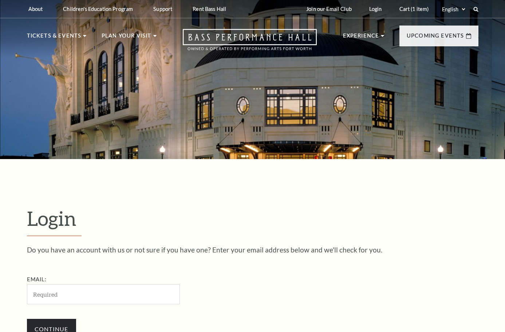  Describe the element at coordinates (210, 9) in the screenshot. I see `p: Rent Bass Hall` at that location.